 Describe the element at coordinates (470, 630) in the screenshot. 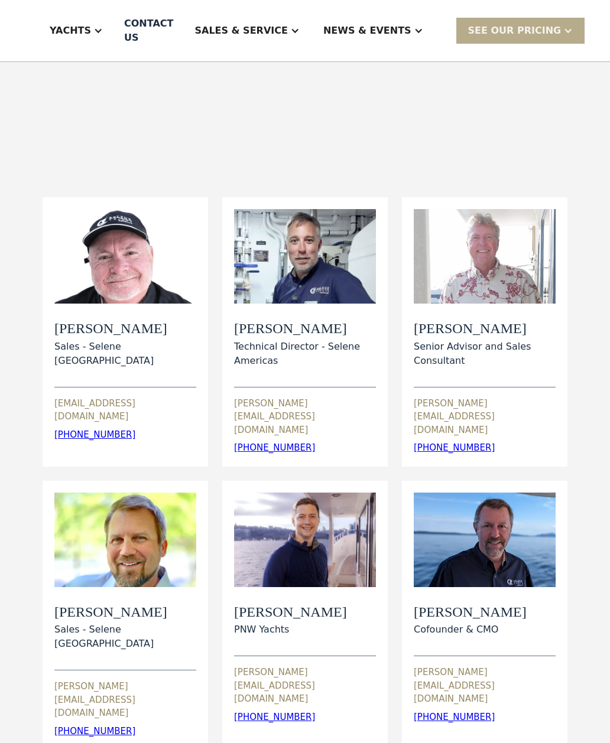

I see `div: Cofounder & CMO` at that location.